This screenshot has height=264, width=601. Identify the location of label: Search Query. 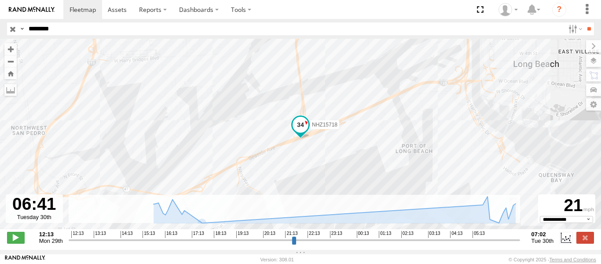
(22, 29).